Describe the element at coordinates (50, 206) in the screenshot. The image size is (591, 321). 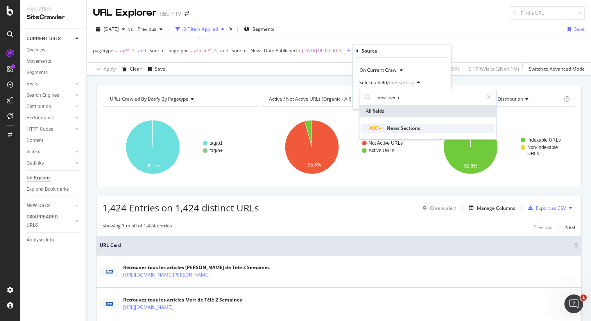
I see `a: NEW URLS` at that location.